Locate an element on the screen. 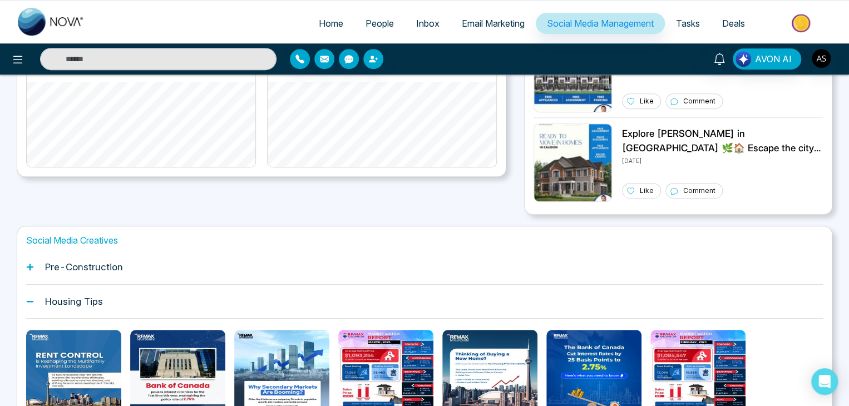 The width and height of the screenshot is (849, 406). a: Social Media Management is located at coordinates (601, 23).